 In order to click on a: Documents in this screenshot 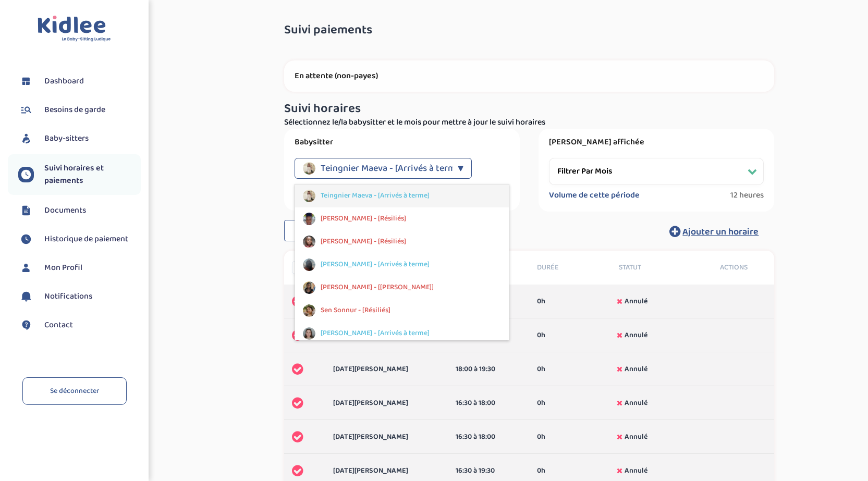, I will do `click(80, 211)`.